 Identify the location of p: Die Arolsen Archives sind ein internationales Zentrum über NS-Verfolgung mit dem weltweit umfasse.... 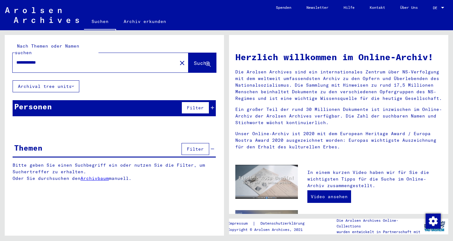
(339, 85).